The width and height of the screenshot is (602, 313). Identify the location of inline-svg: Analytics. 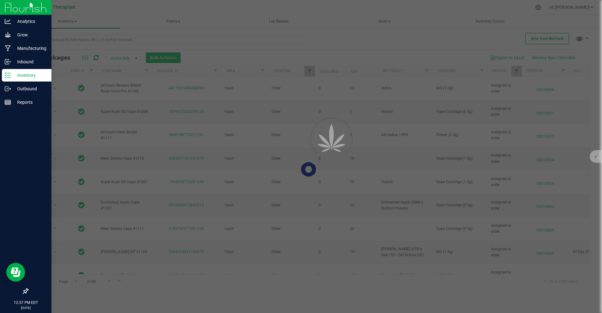
(8, 21).